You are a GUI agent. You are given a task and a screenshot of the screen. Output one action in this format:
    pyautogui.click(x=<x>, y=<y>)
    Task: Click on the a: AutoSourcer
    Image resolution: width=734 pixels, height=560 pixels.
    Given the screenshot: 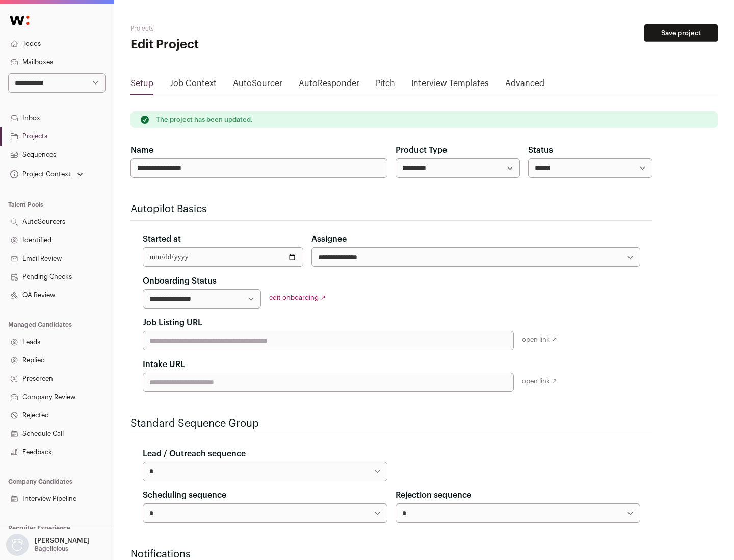 What is the action you would take?
    pyautogui.click(x=257, y=85)
    